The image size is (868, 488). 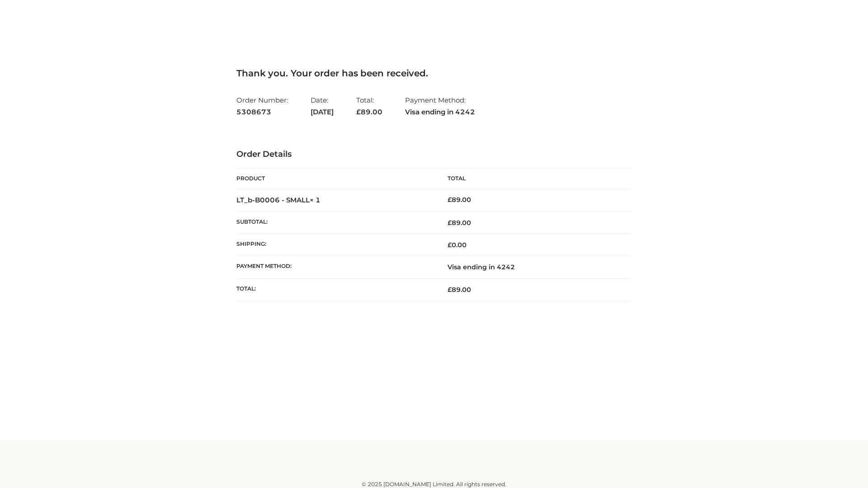 What do you see at coordinates (369, 105) in the screenshot?
I see `li: Total:` at bounding box center [369, 105].